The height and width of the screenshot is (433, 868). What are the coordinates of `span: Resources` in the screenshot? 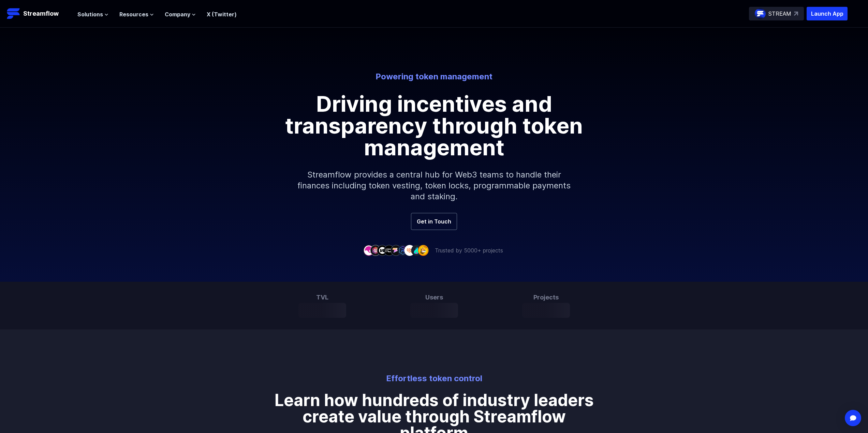 It's located at (134, 14).